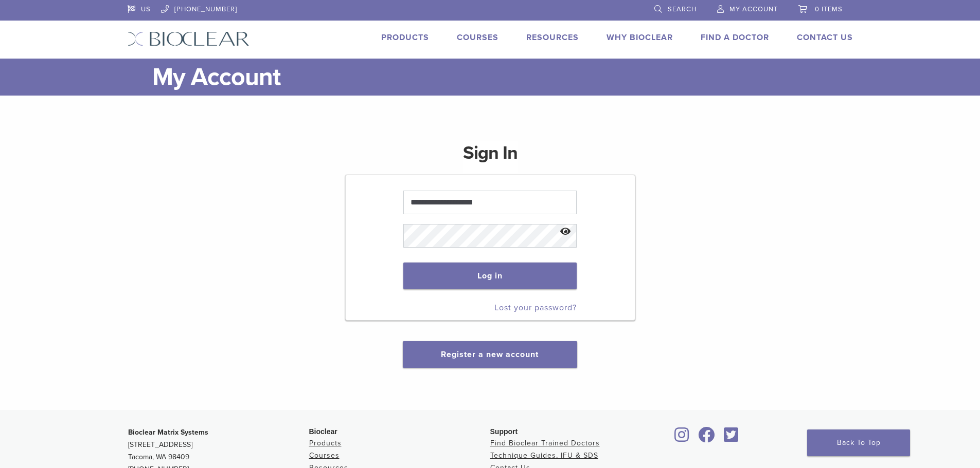 Image resolution: width=980 pixels, height=468 pixels. I want to click on a: Find A Doctor, so click(734, 37).